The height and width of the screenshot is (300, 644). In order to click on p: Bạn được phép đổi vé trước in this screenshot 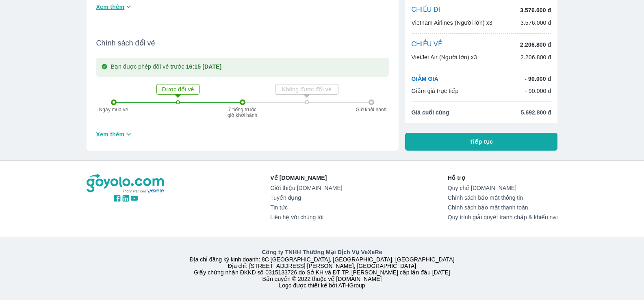, I will do `click(166, 67)`.